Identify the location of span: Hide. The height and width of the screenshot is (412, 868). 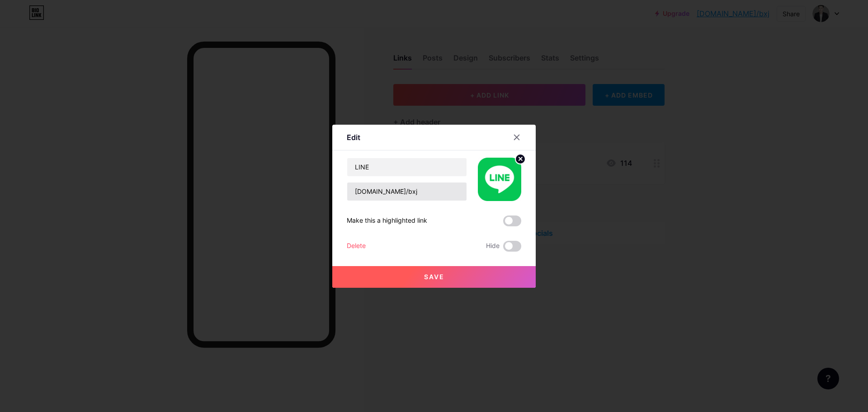
(493, 246).